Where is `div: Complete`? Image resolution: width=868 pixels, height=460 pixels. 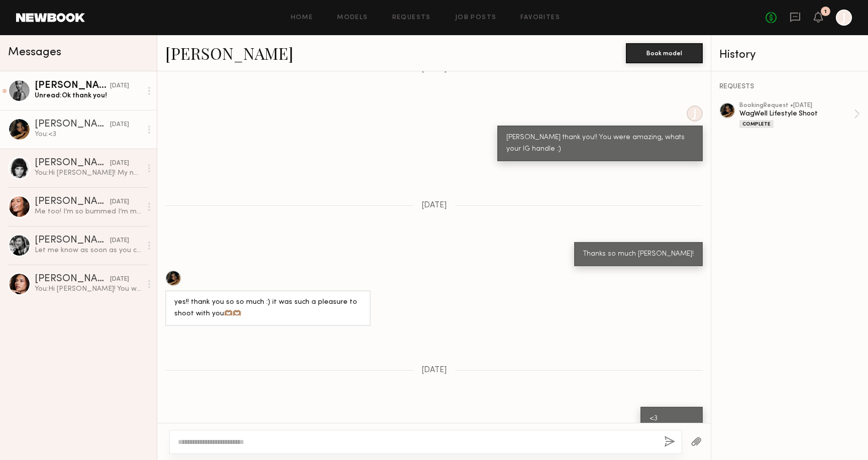 div: Complete is located at coordinates (757, 124).